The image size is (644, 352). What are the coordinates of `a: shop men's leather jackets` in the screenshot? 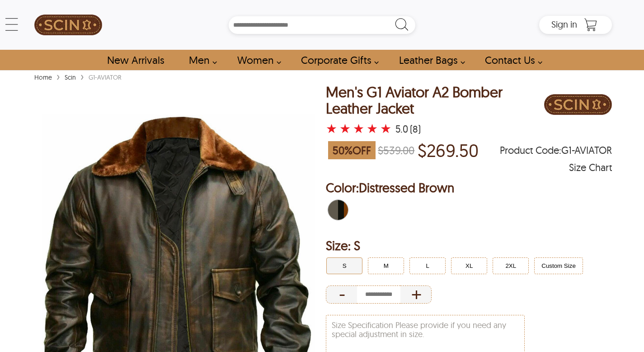 It's located at (200, 60).